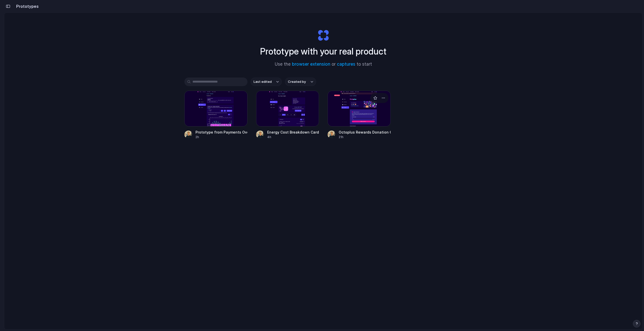  What do you see at coordinates (365, 132) in the screenshot?
I see `div: Octoplus Rewards Donation Card` at bounding box center [365, 132].